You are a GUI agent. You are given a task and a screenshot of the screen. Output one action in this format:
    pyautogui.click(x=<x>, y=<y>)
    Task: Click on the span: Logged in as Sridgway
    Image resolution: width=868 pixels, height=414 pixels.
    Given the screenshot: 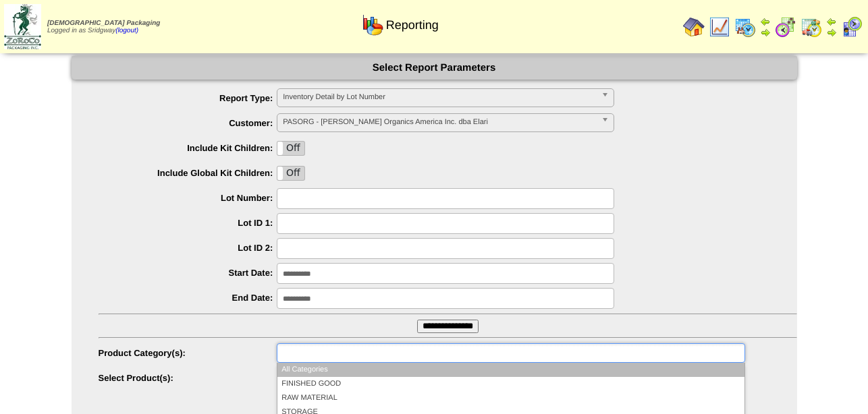 What is the action you would take?
    pyautogui.click(x=103, y=27)
    